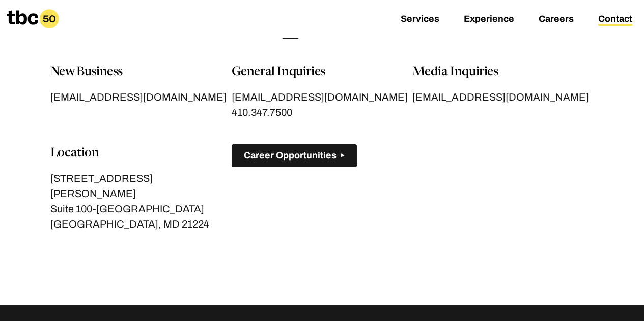 Image resolution: width=644 pixels, height=321 pixels. I want to click on p: General Inquiries, so click(322, 72).